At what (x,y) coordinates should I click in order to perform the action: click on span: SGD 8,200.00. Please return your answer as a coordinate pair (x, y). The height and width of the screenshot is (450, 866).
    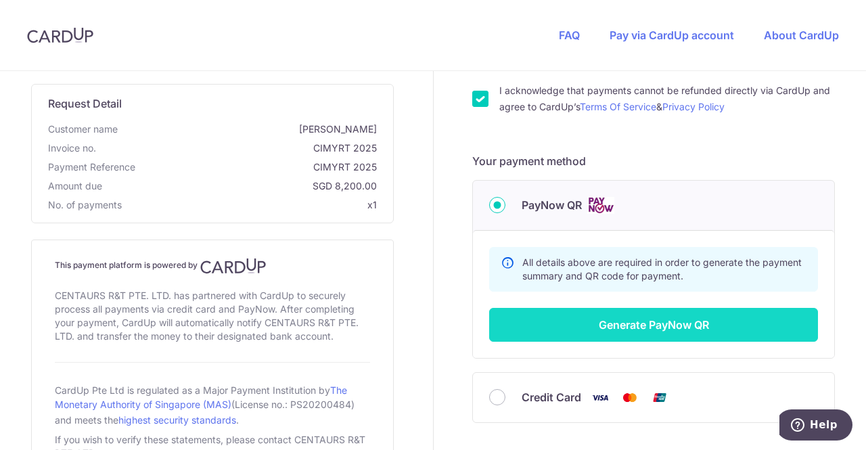
    Looking at the image, I should click on (242, 186).